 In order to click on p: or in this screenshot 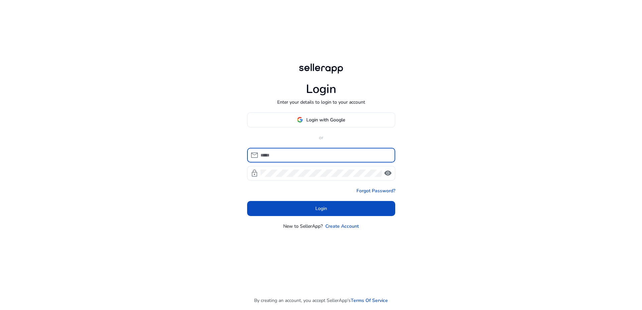, I will do `click(321, 137)`.